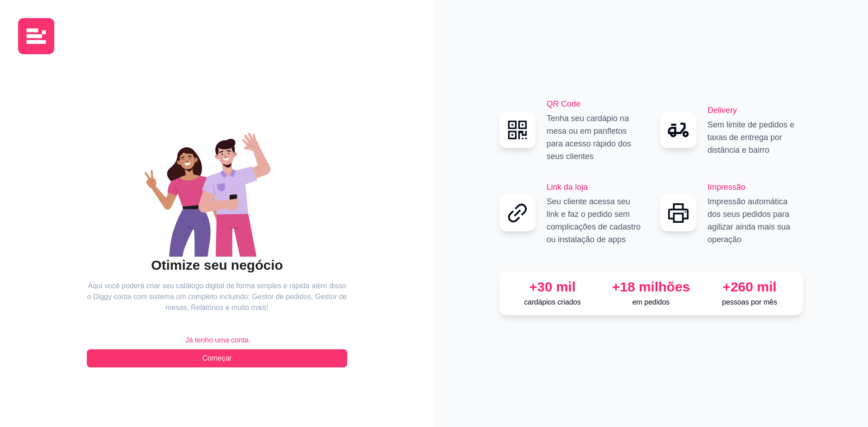  What do you see at coordinates (217, 189) in the screenshot?
I see `div: animation` at bounding box center [217, 189].